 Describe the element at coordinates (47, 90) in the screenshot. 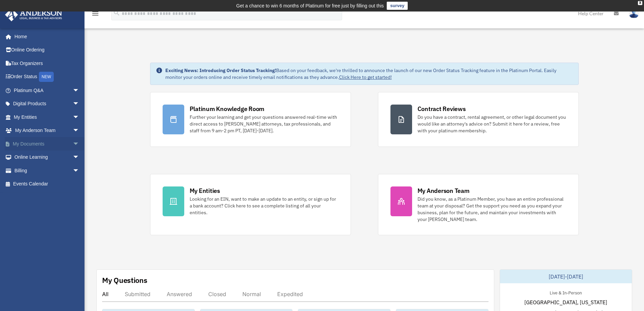

I see `a: Platinum Q&Aarrow_drop_down` at that location.